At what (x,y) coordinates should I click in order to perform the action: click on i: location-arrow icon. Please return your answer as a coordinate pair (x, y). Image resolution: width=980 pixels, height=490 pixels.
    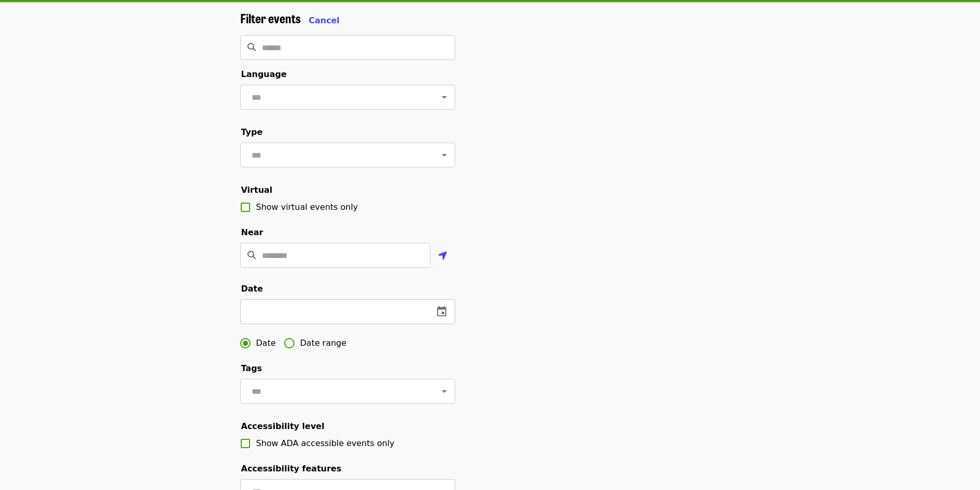
    Looking at the image, I should click on (443, 256).